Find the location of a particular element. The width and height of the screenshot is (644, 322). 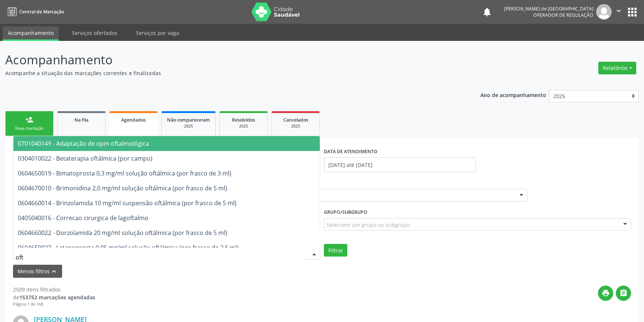

span: 0405040016 - Correcao cirurgica de lagoftalmo is located at coordinates (83, 218).